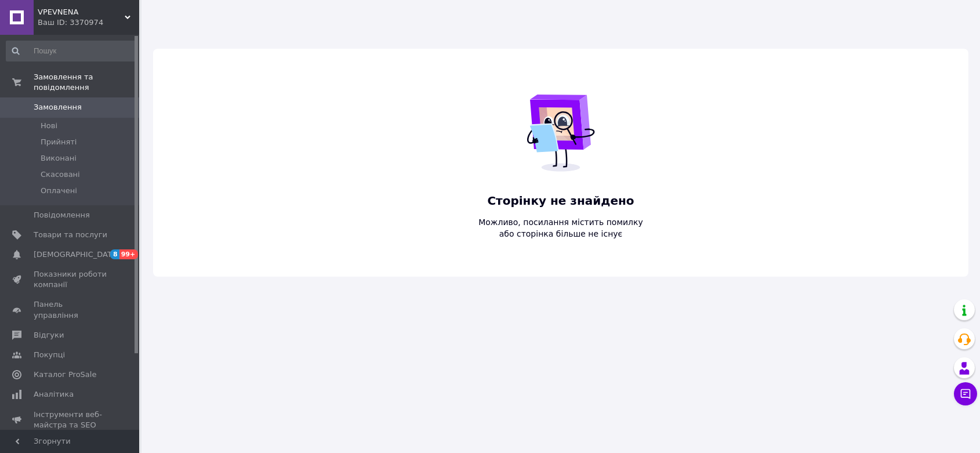 The height and width of the screenshot is (453, 980). What do you see at coordinates (49, 355) in the screenshot?
I see `span: Покупці` at bounding box center [49, 355].